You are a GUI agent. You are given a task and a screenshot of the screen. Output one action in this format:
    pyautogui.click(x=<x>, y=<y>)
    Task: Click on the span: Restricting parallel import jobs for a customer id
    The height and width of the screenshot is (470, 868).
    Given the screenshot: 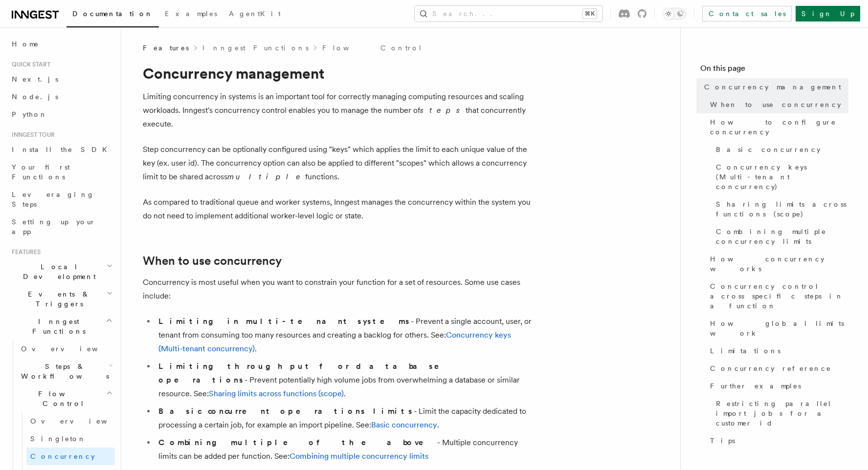 What is the action you would take?
    pyautogui.click(x=782, y=413)
    